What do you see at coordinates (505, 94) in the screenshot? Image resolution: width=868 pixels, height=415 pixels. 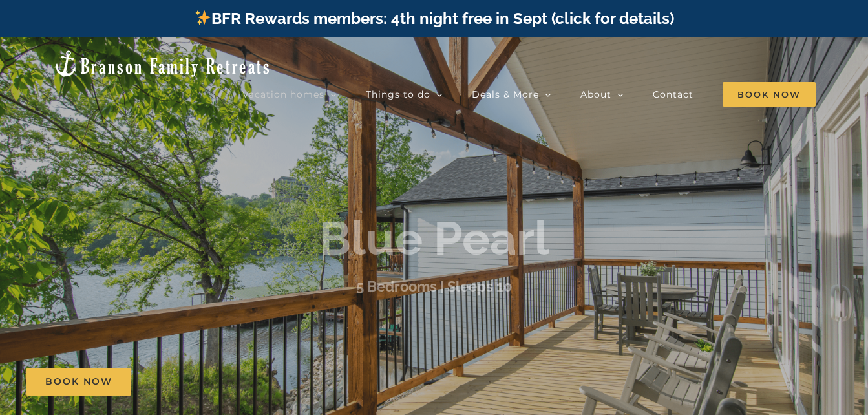 I see `span: Deals & More` at bounding box center [505, 94].